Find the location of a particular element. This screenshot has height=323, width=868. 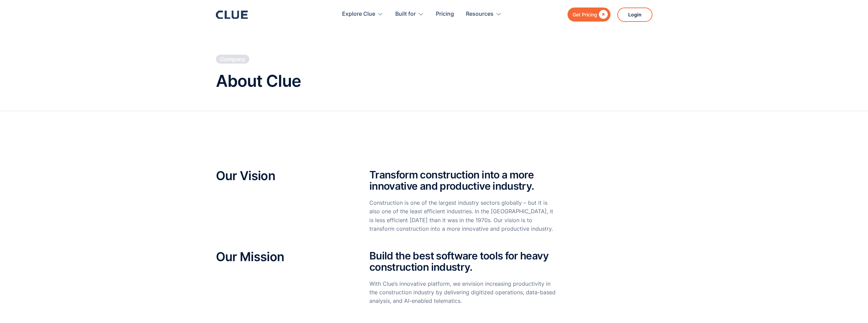

h2: Build the best software tools for heavy construction industry. is located at coordinates (463, 261).